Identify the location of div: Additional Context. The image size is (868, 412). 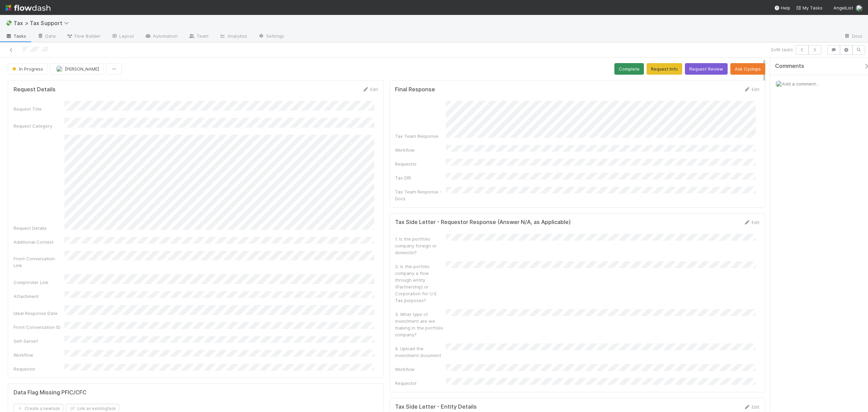
(39, 242).